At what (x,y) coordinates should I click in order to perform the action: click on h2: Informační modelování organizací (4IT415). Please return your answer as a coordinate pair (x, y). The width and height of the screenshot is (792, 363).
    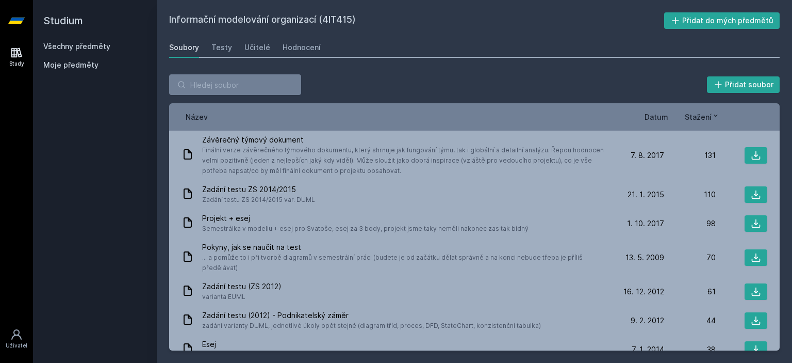
    Looking at the image, I should click on (417, 21).